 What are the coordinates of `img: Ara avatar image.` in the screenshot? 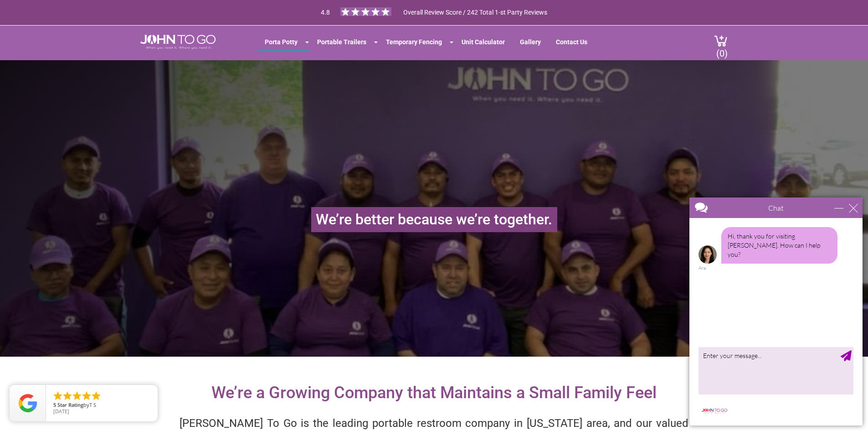 It's located at (24, 63).